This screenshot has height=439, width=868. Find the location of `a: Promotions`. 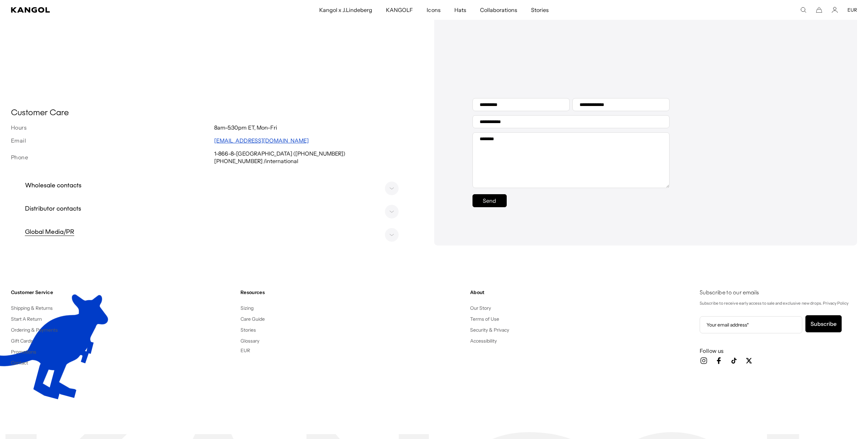

a: Promotions is located at coordinates (24, 352).